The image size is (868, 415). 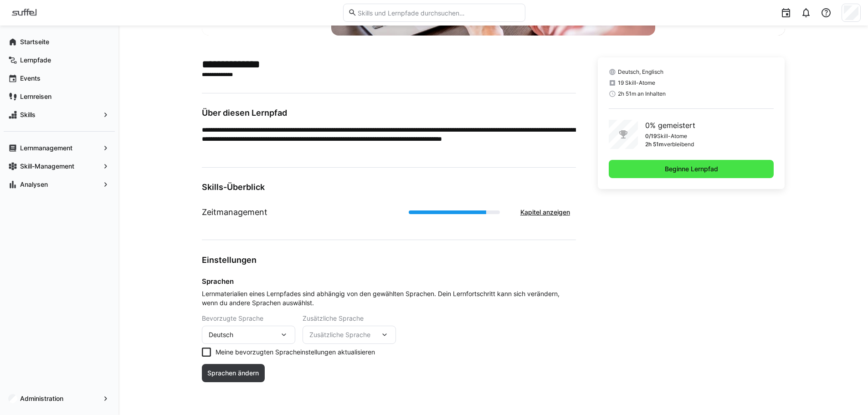 I want to click on span: Deutsch, Englisch, so click(x=641, y=72).